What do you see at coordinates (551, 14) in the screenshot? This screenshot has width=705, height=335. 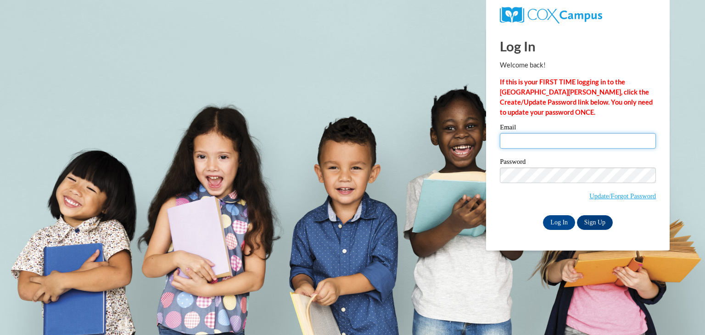 I see `a: COX Campus` at bounding box center [551, 14].